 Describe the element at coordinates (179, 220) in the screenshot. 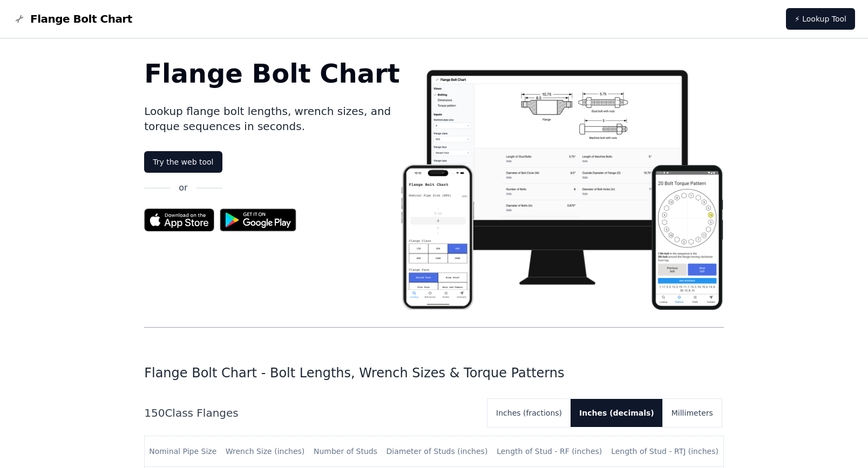

I see `img: App Store badge for the Flange Bolt Chart app` at that location.